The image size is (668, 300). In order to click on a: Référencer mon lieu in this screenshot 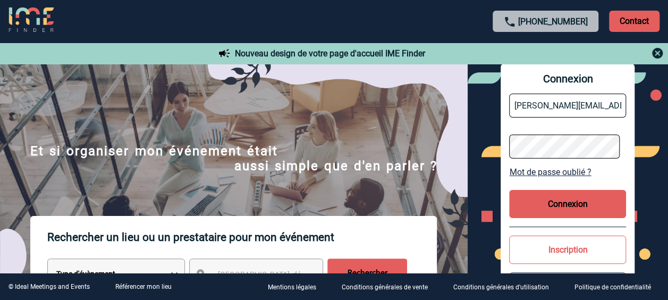, I will do `click(144, 287)`.